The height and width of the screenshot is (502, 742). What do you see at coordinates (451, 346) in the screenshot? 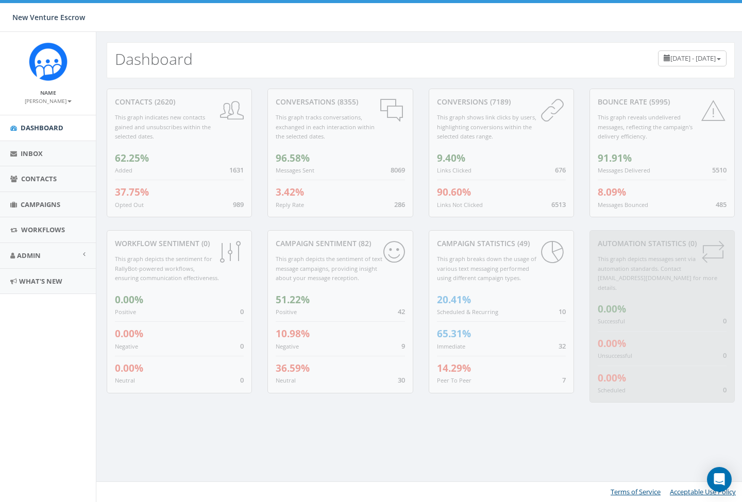
I see `small: Immediate` at bounding box center [451, 346].